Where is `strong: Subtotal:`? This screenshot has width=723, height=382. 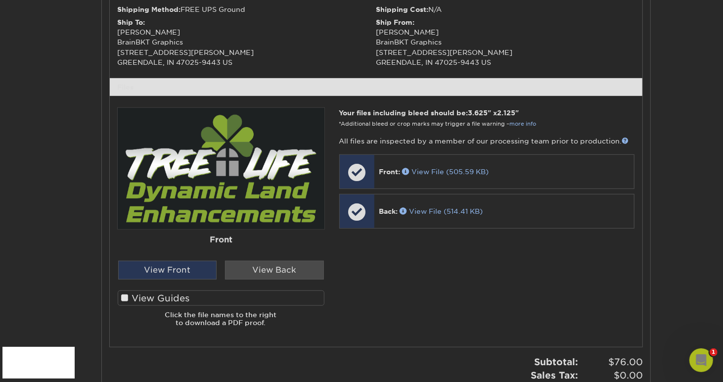 strong: Subtotal: is located at coordinates (556, 362).